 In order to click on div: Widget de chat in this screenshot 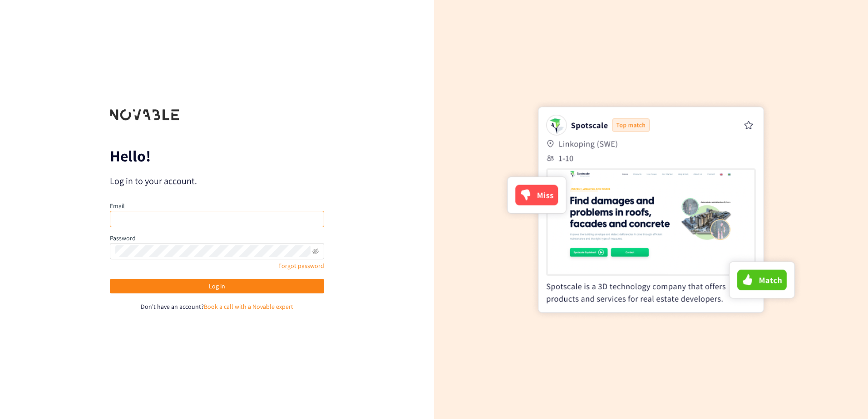, I will do `click(794, 370)`.